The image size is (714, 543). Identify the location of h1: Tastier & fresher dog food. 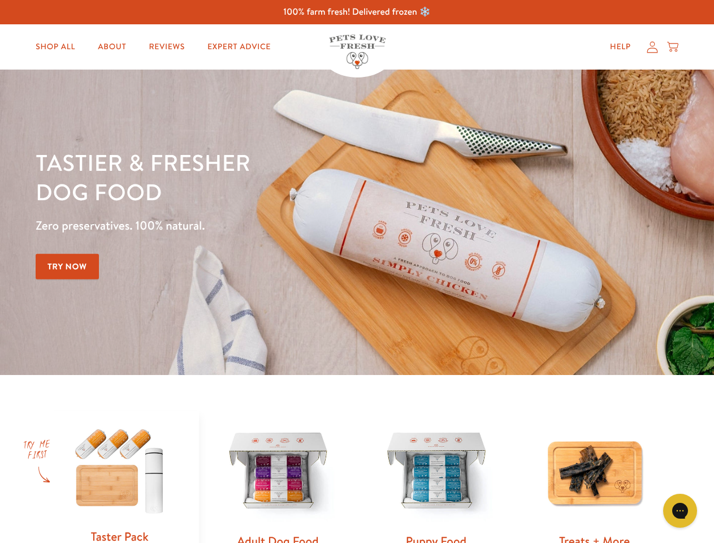
(250, 177).